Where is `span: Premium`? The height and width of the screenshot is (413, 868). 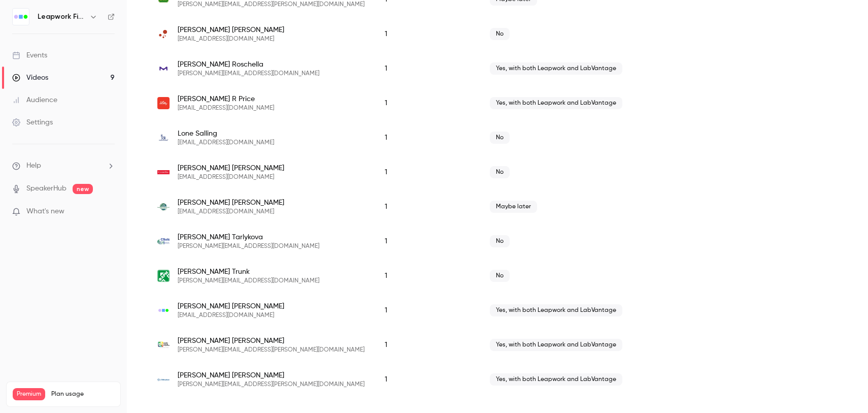
span: Premium is located at coordinates (29, 394).